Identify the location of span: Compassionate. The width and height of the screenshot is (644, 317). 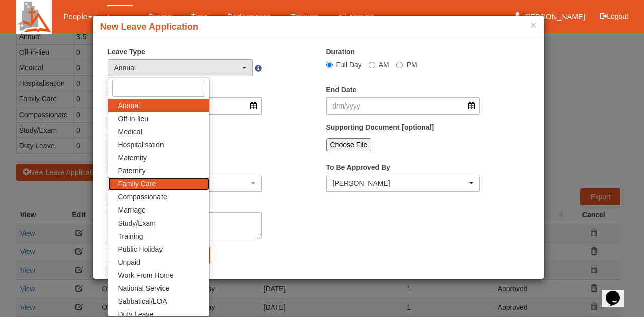
(143, 197).